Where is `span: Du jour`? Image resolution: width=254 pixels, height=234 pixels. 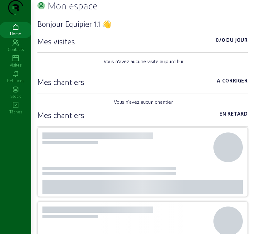
span: Du jour is located at coordinates (237, 41).